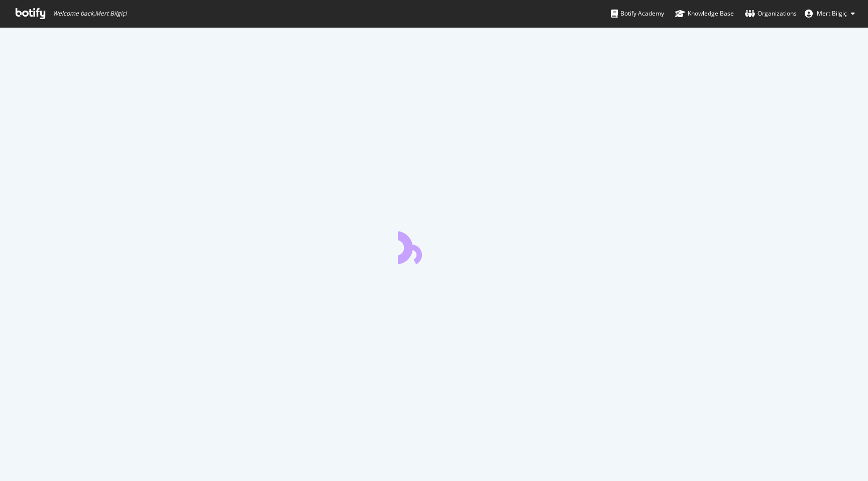 The image size is (868, 481). What do you see at coordinates (771, 13) in the screenshot?
I see `div: Organizations` at bounding box center [771, 13].